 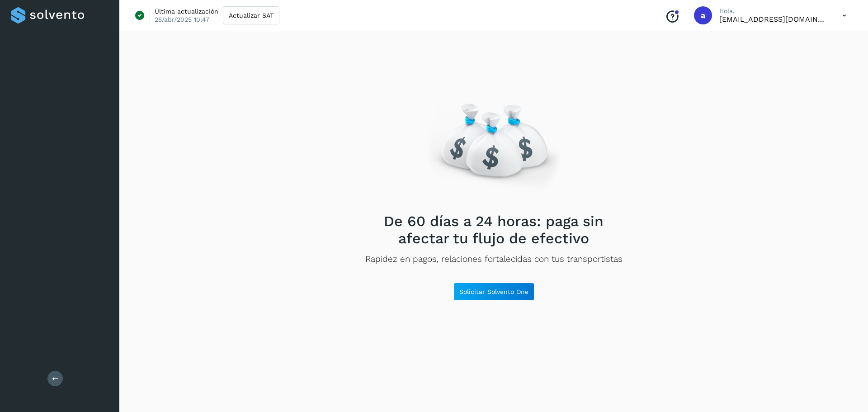 I want to click on p: Hola,, so click(x=773, y=11).